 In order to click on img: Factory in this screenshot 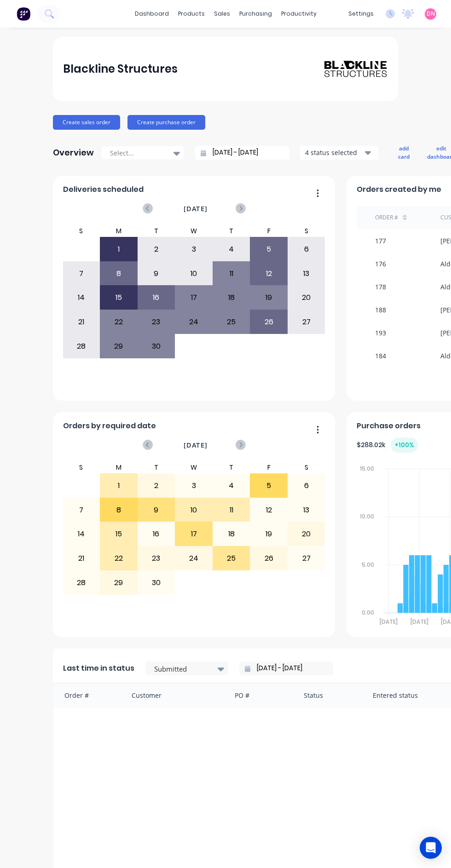, I will do `click(24, 14)`.